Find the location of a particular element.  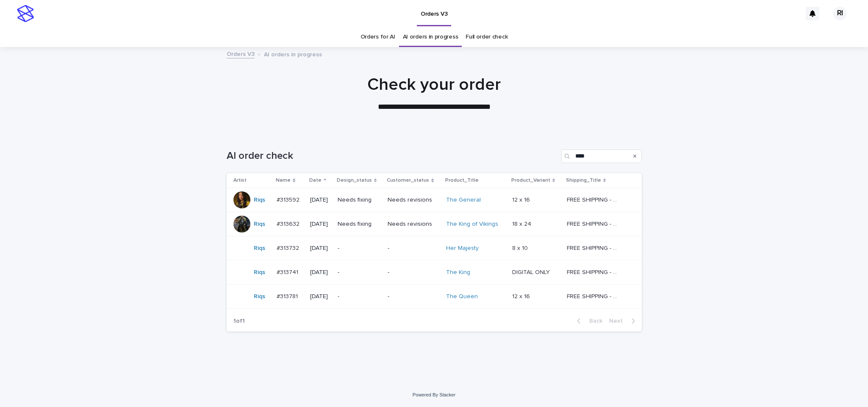

p: 18 x 24 is located at coordinates (522, 223).